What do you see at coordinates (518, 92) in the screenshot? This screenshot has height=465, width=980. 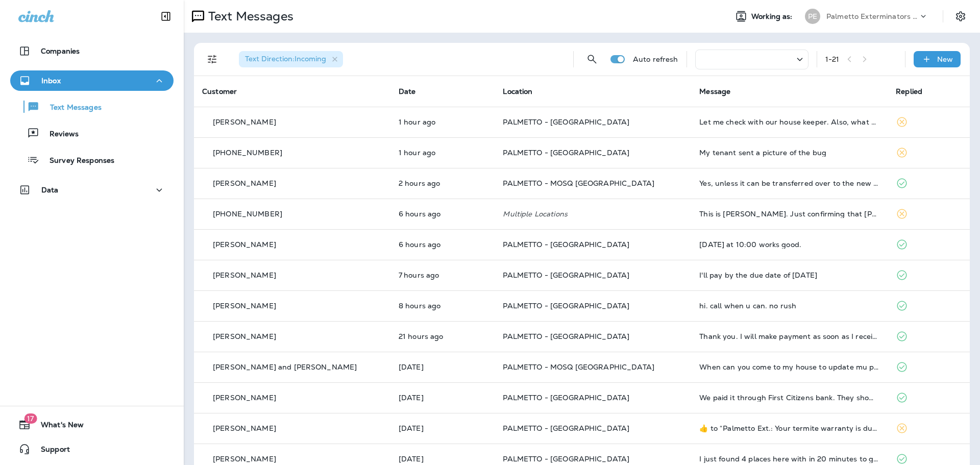 I see `span: Location` at bounding box center [518, 92].